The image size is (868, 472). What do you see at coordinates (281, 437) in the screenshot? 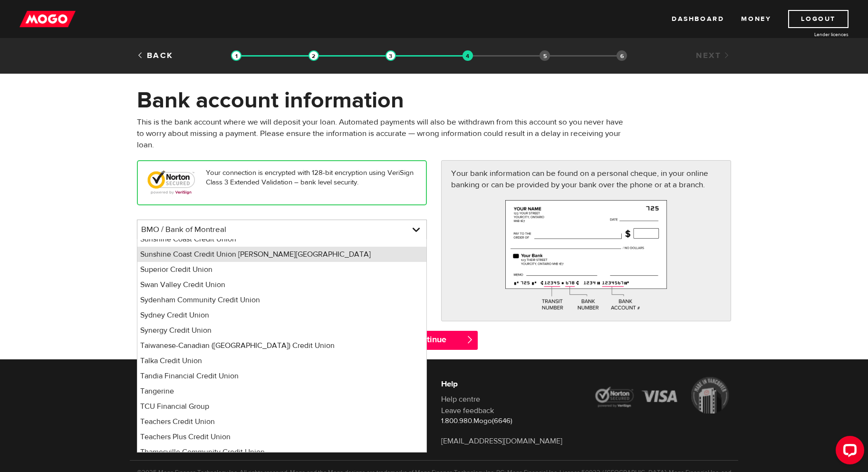
I see `li: Teachers Plus Credit Union` at bounding box center [281, 437].